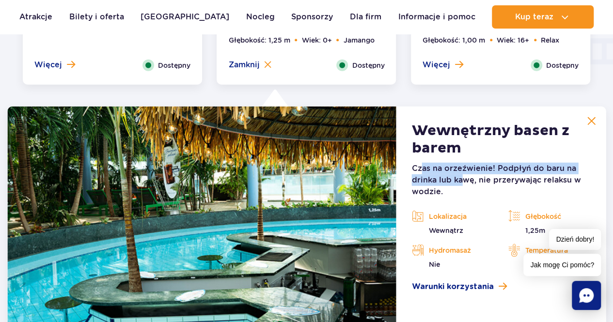 This screenshot has height=322, width=613. What do you see at coordinates (550, 40) in the screenshot?
I see `li: Relax` at bounding box center [550, 40].